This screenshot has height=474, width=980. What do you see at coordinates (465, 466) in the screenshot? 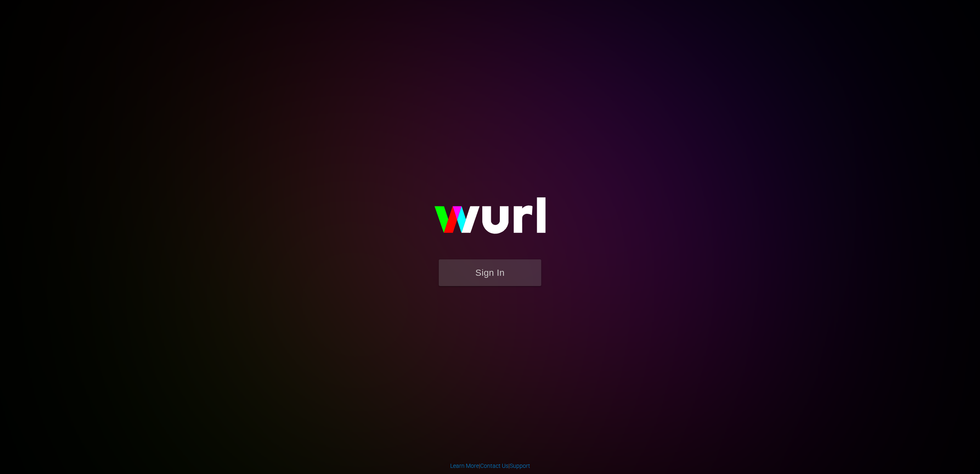
I see `a: Learn More` at bounding box center [465, 466].